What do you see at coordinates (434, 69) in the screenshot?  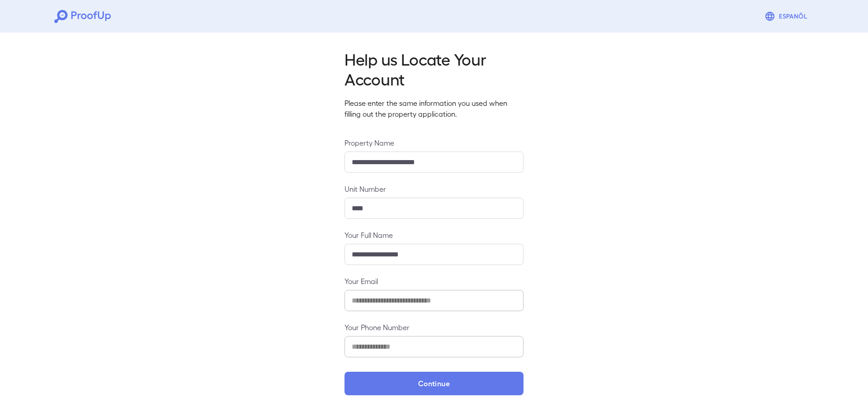 I see `h2: Help us Locate Your Account` at bounding box center [434, 69].